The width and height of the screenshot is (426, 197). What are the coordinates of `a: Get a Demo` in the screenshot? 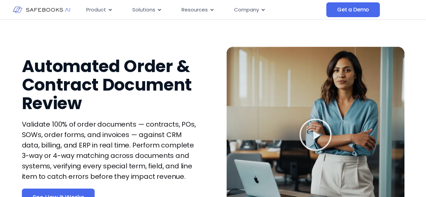 It's located at (353, 10).